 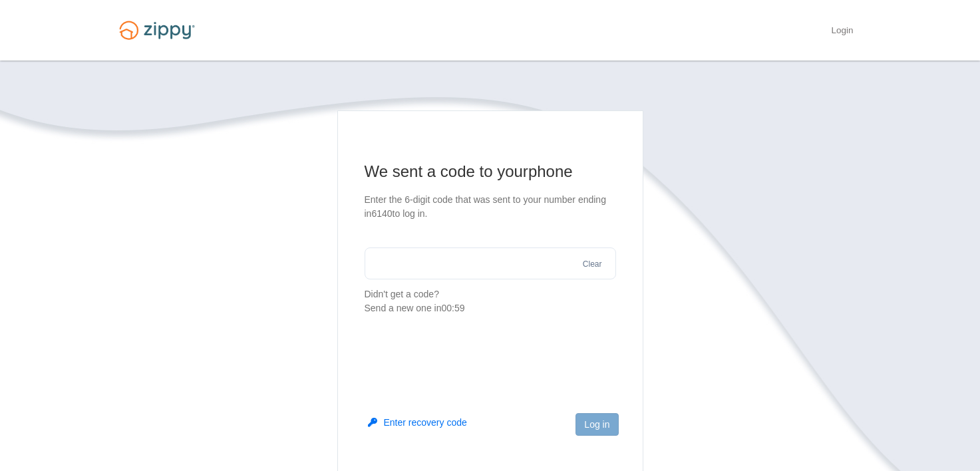 What do you see at coordinates (491, 171) in the screenshot?
I see `h1: We sent a code to your phone` at bounding box center [491, 171].